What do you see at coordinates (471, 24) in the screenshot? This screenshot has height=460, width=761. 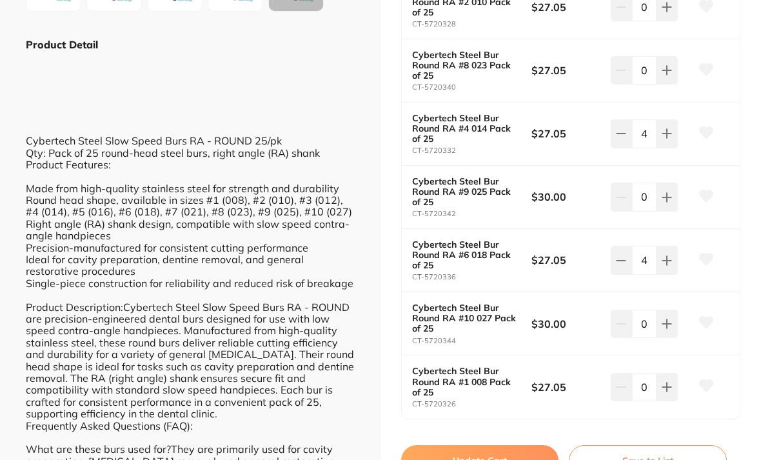 I see `small: CT-5720328` at bounding box center [471, 24].